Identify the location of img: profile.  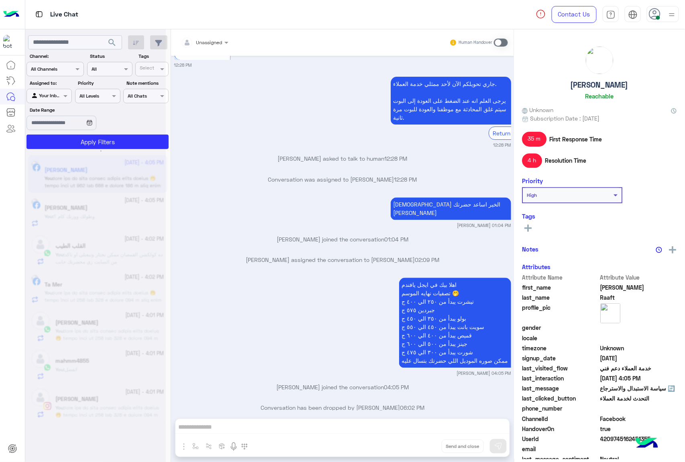
(672, 14).